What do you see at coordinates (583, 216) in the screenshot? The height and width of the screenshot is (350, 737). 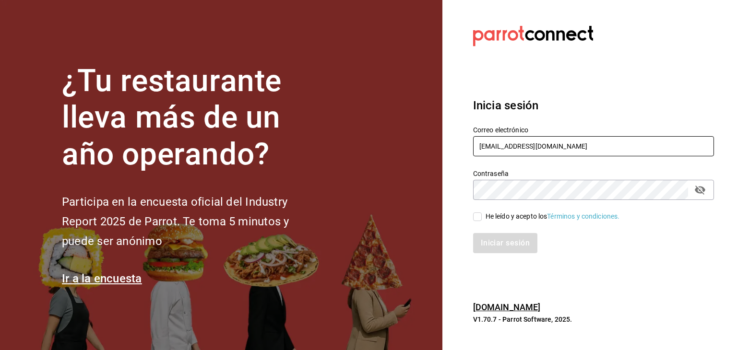 I see `a: Términos y condiciones.` at bounding box center [583, 216].